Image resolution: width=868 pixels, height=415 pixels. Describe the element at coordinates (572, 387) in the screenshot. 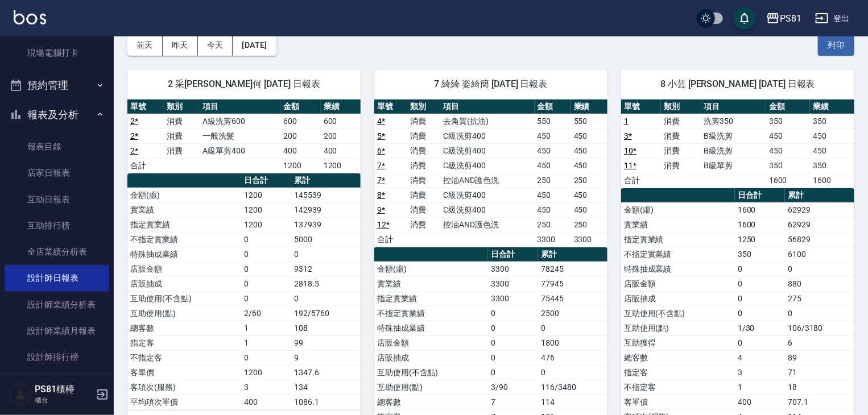

I see `td: 116/3480` at that location.